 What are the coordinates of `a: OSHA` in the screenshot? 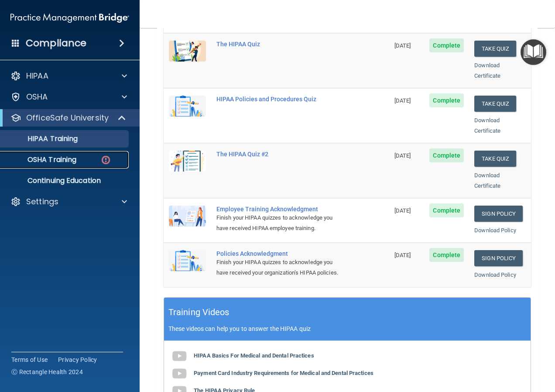 It's located at (68, 97).